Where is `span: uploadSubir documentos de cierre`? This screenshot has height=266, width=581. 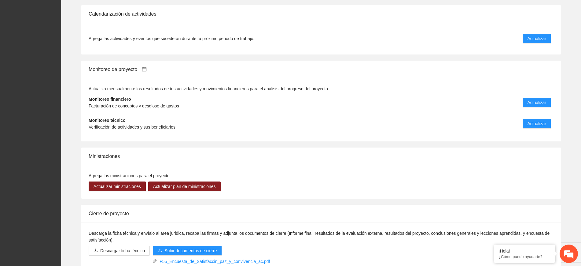
span: uploadSubir documentos de cierre is located at coordinates (187, 250).